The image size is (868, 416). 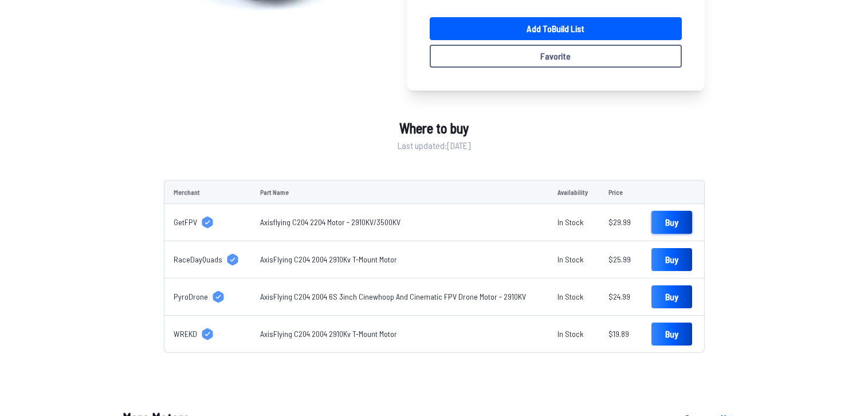 I want to click on a: AxisFlying C204 2004 6S 3inch Cinewhoop And Cinematic FPV Drone Motor - 2910KV, so click(x=393, y=296).